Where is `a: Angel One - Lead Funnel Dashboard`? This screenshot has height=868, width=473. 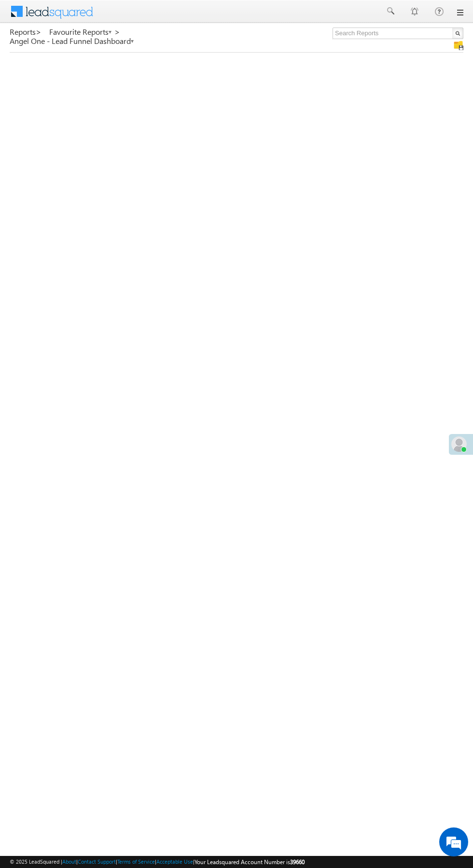
a: Angel One - Lead Funnel Dashboard is located at coordinates (72, 41).